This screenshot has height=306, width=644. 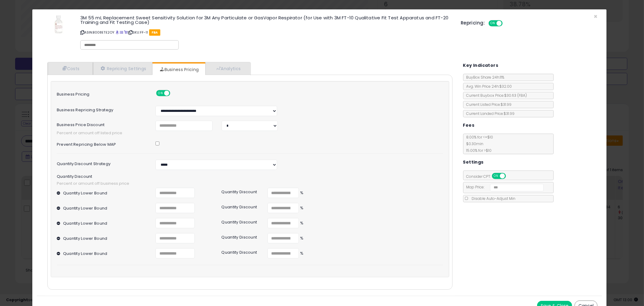 I want to click on span: Map Price:, so click(x=503, y=187).